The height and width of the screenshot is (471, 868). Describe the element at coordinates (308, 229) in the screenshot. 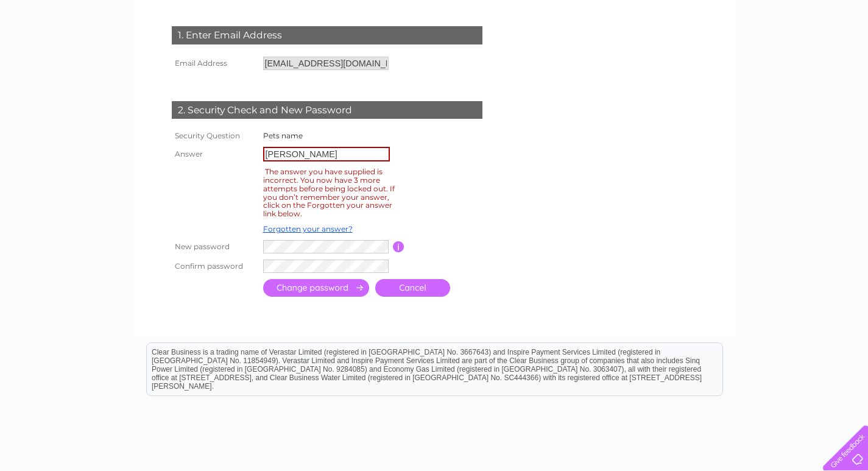

I see `a: Forgotten your answer?` at that location.